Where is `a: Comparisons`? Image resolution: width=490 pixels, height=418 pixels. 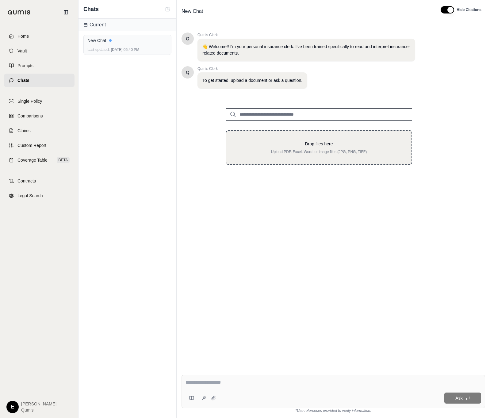 a: Comparisons is located at coordinates (39, 116).